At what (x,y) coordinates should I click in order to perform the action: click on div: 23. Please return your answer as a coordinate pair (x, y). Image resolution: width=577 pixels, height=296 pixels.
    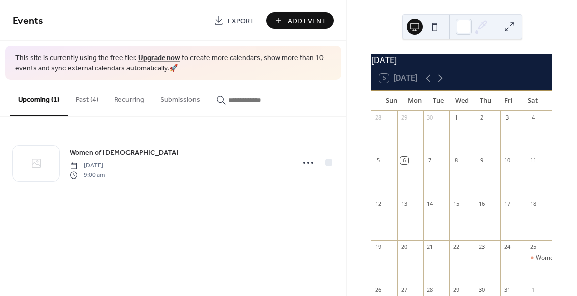
    Looking at the image, I should click on (481, 246).